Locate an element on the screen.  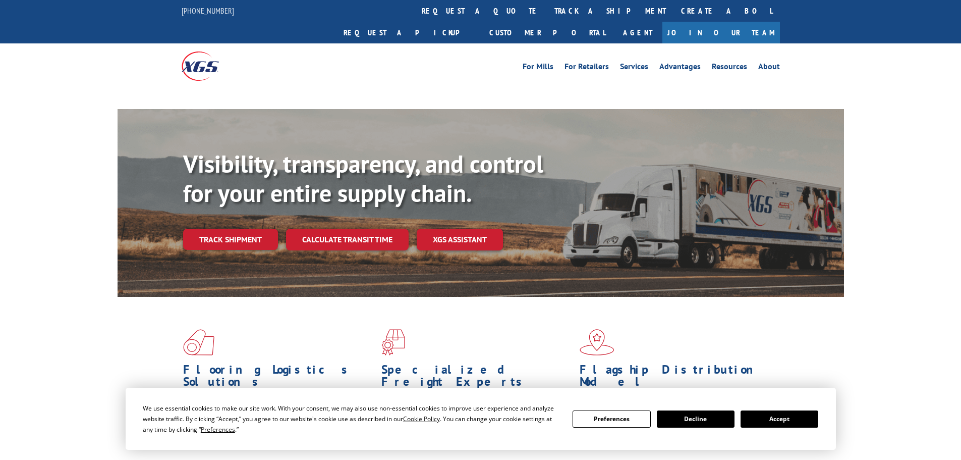
span: Preferences is located at coordinates (218, 429).